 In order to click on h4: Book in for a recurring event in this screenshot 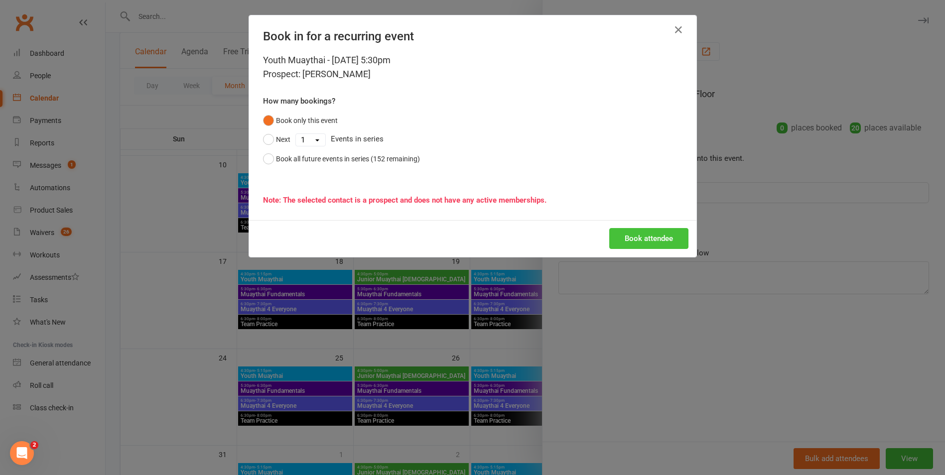, I will do `click(473, 36)`.